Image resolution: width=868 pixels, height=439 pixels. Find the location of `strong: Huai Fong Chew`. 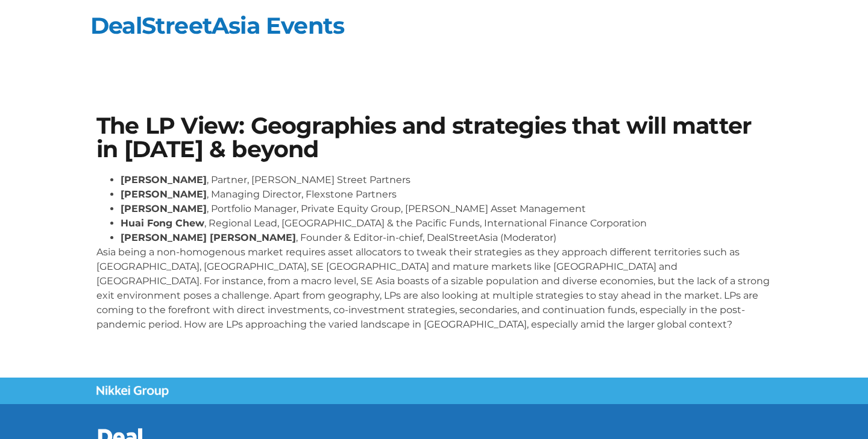

strong: Huai Fong Chew is located at coordinates (162, 223).